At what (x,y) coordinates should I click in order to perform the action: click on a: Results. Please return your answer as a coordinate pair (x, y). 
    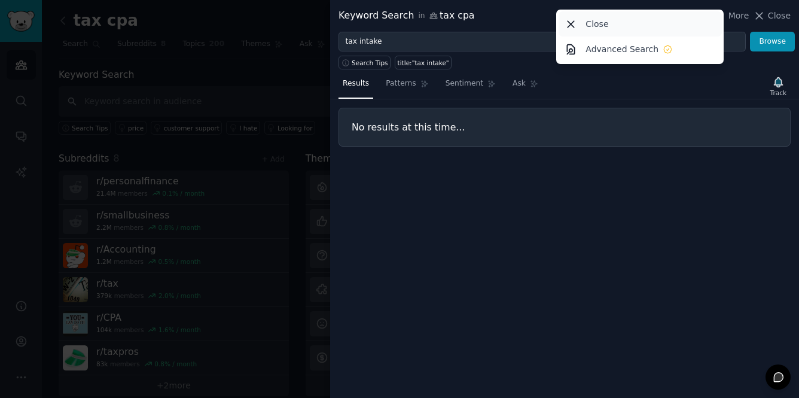
    Looking at the image, I should click on (356, 86).